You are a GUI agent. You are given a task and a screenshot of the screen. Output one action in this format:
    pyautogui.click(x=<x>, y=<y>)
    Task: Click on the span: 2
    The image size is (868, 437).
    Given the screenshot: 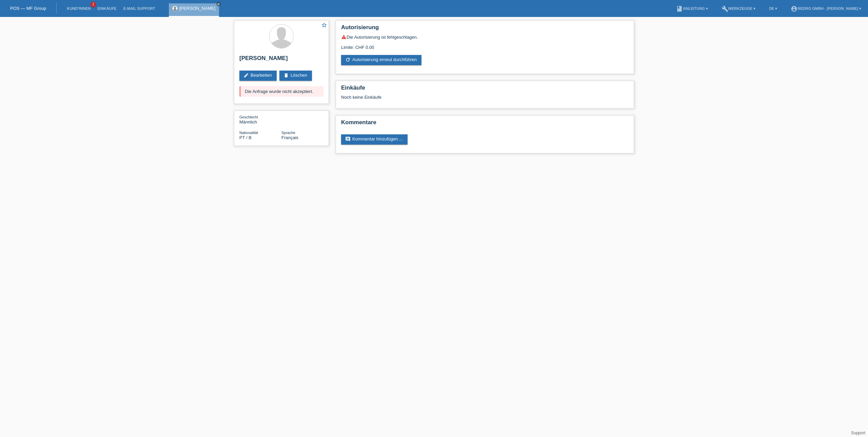 What is the action you would take?
    pyautogui.click(x=93, y=5)
    